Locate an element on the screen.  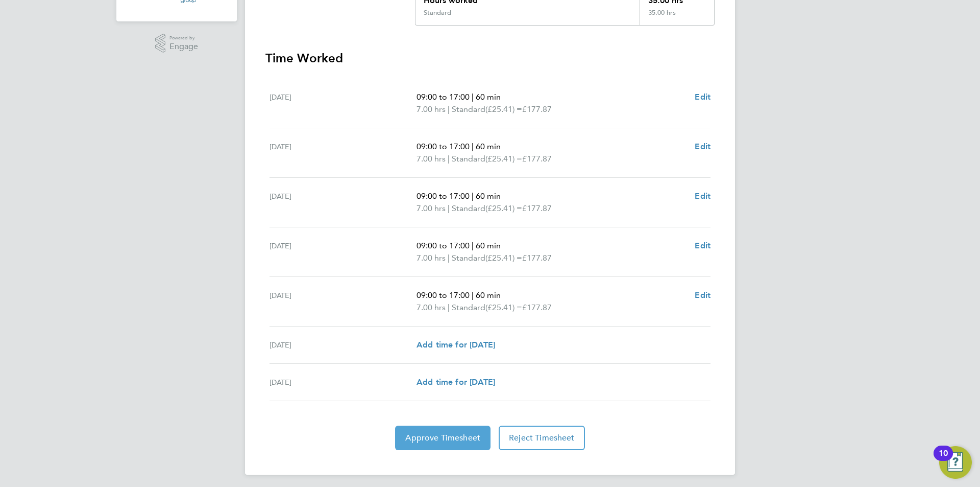
span: Reject Timesheet is located at coordinates (542, 438).